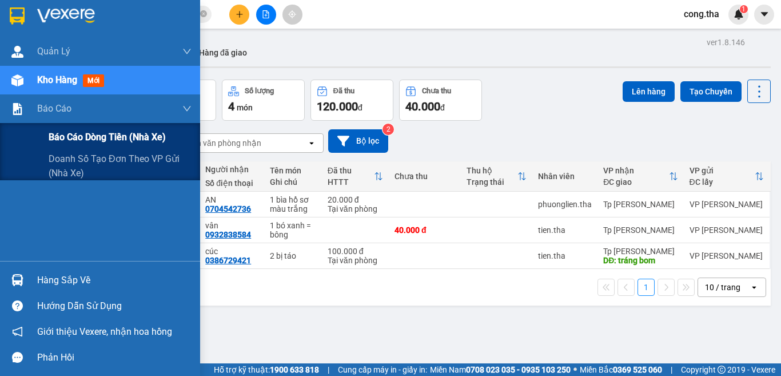  What do you see at coordinates (232, 225) in the screenshot?
I see `div: vân` at bounding box center [232, 225].